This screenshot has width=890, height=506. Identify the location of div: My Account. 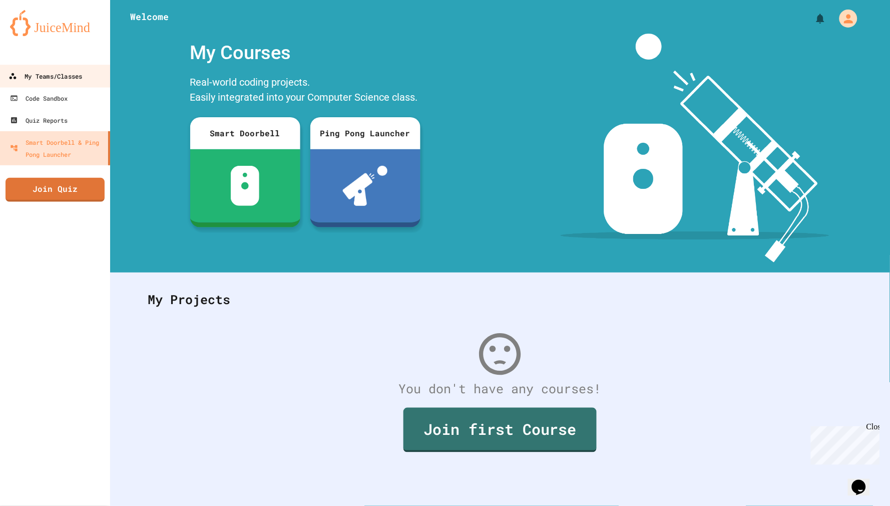
(845, 19).